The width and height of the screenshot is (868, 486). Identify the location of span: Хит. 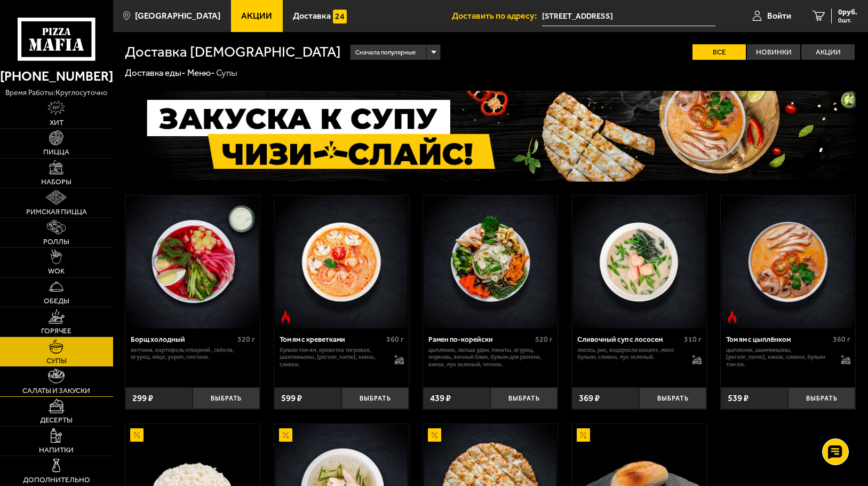
(57, 123).